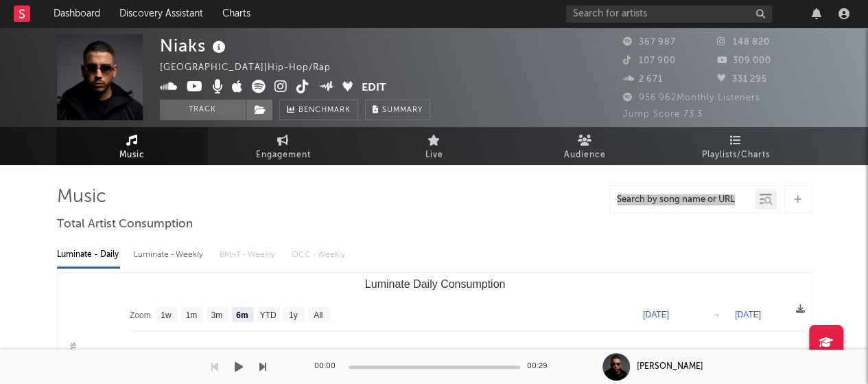  Describe the element at coordinates (692, 97) in the screenshot. I see `span: 956 962 Monthly Listeners` at that location.